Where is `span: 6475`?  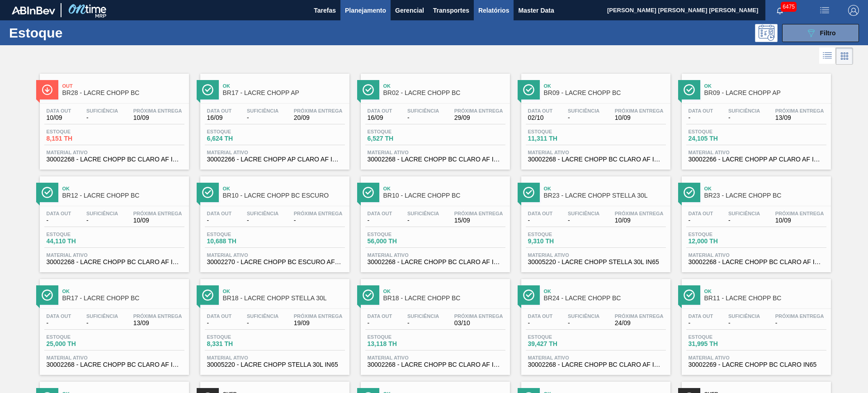 span: 6475 is located at coordinates (789, 7).